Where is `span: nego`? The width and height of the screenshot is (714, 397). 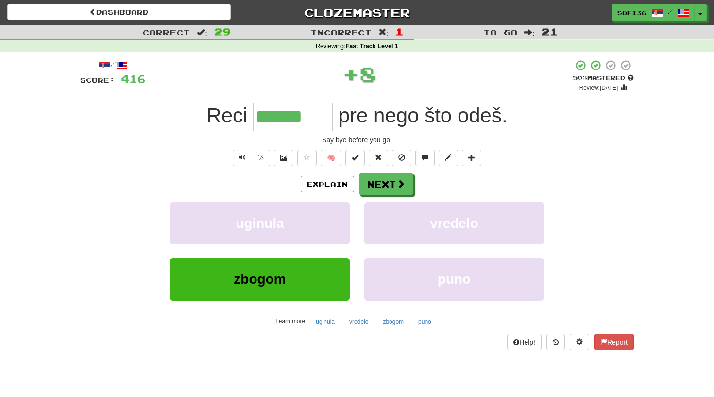
span: nego is located at coordinates (396, 116).